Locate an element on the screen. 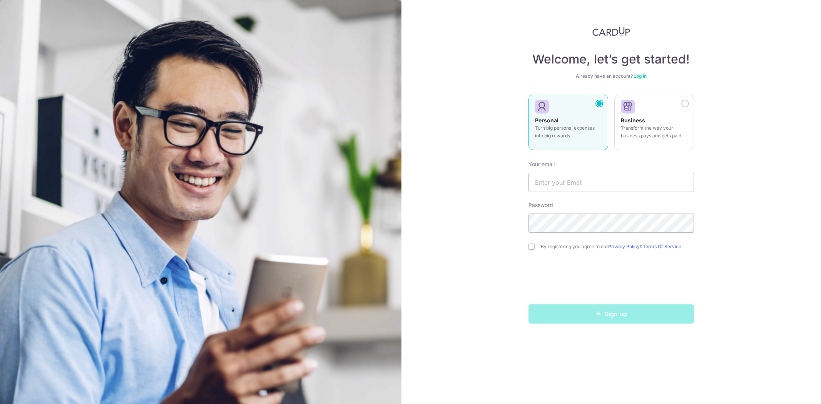 The height and width of the screenshot is (404, 821). label: Password is located at coordinates (541, 205).